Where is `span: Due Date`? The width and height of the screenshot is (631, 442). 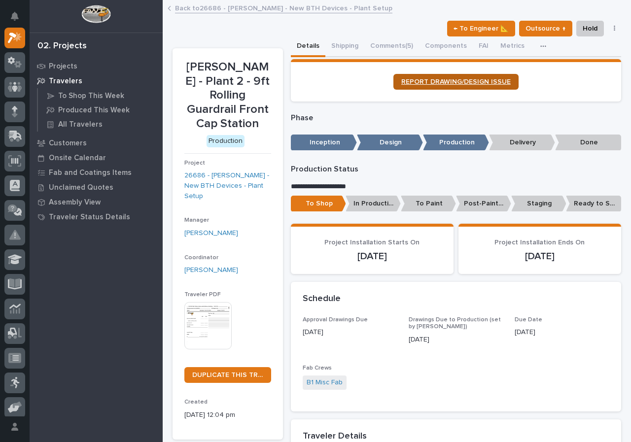 span: Due Date is located at coordinates (528, 320).